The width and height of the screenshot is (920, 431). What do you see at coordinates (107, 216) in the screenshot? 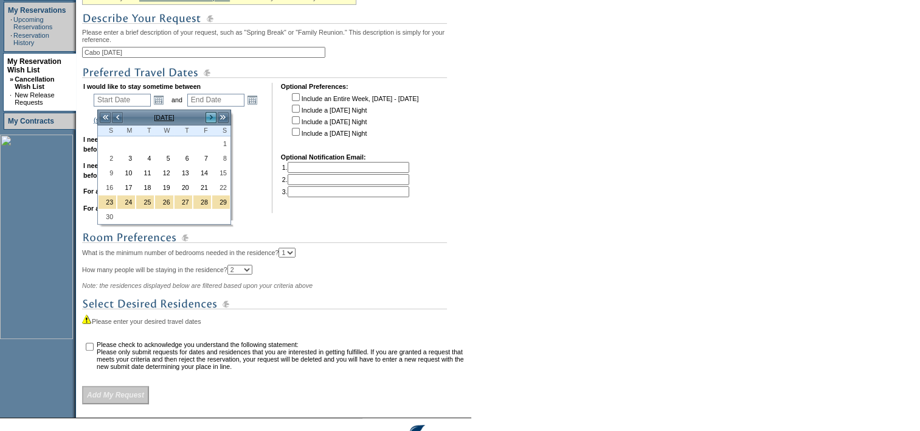
I see `a: 30` at bounding box center [107, 216].